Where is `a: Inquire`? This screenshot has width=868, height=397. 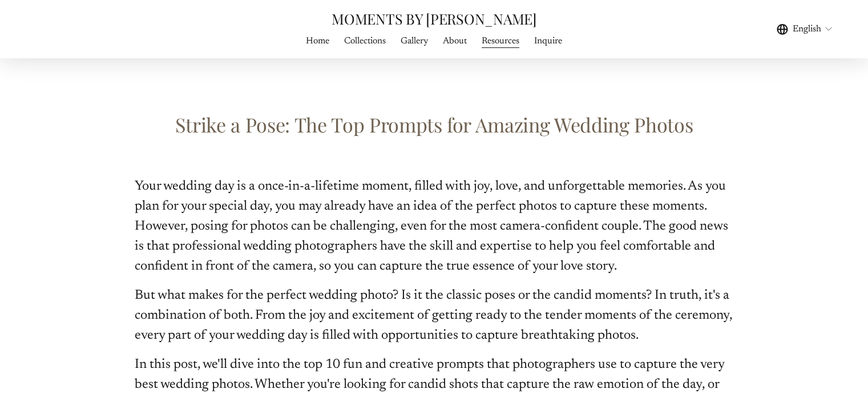
a: Inquire is located at coordinates (548, 41).